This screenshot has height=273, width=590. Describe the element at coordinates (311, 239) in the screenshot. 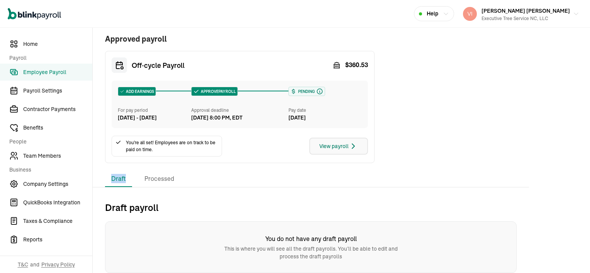

I see `h6: You do not have any draft payroll` at that location.